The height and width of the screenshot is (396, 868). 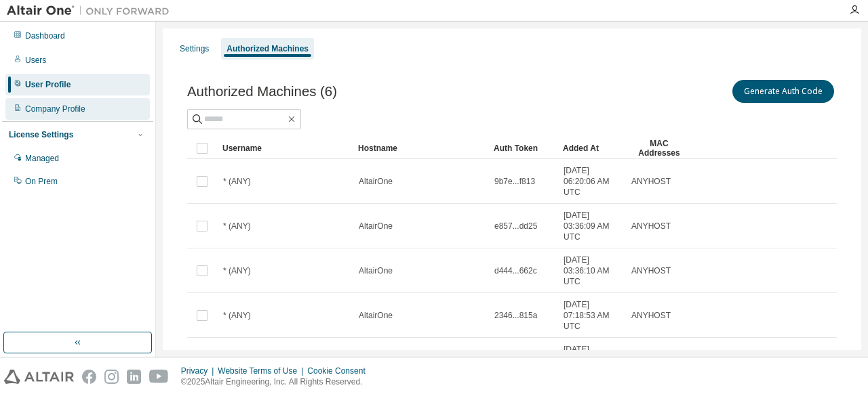 What do you see at coordinates (262, 91) in the screenshot?
I see `span: Authorized Machines (6)` at bounding box center [262, 91].